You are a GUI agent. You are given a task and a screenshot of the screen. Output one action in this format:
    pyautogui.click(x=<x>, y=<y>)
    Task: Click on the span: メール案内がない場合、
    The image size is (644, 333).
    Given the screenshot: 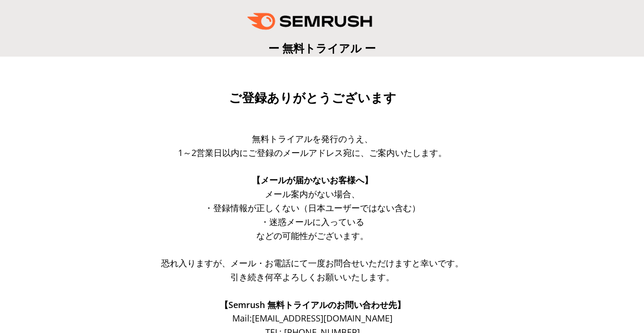 What is the action you would take?
    pyautogui.click(x=313, y=194)
    